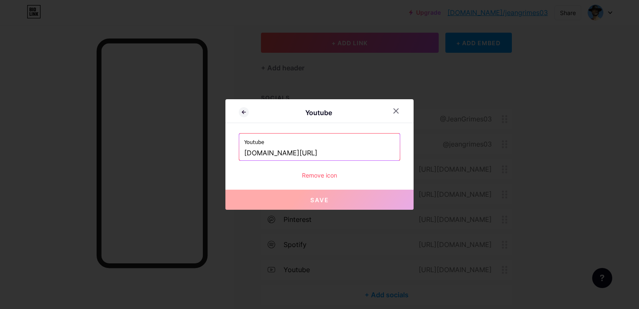  What do you see at coordinates (319, 112) in the screenshot?
I see `div: Youtube` at bounding box center [319, 112].